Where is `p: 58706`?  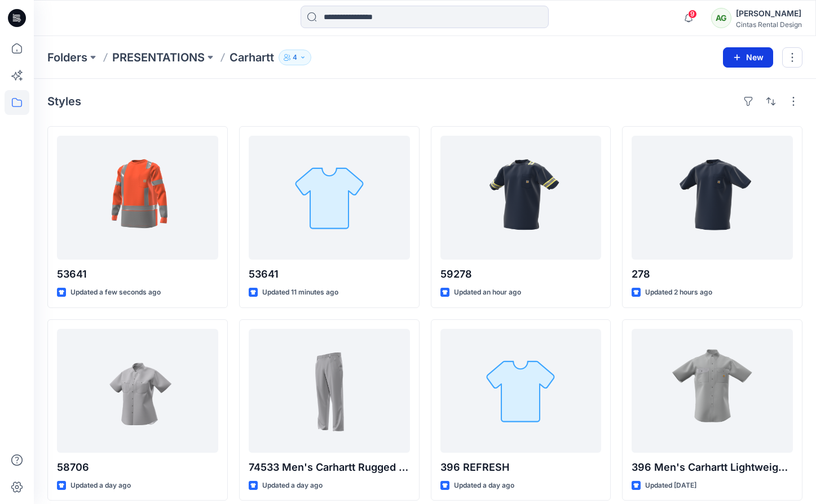 p: 58706 is located at coordinates (138, 467).